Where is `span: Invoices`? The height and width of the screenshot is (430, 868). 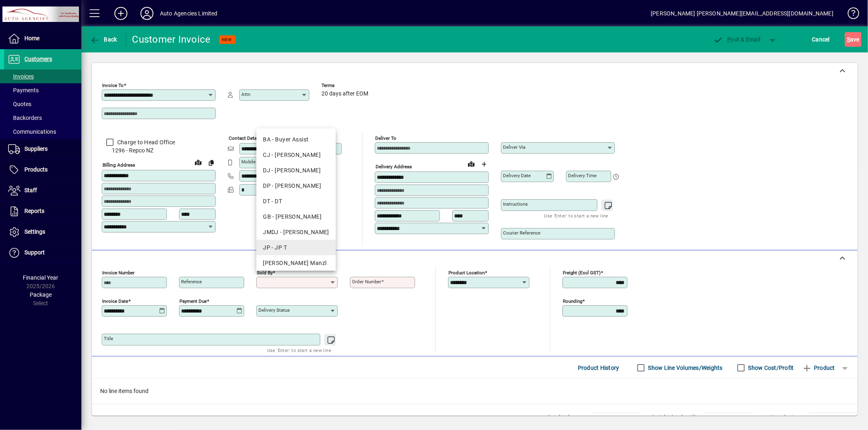
span: Invoices is located at coordinates (21, 76).